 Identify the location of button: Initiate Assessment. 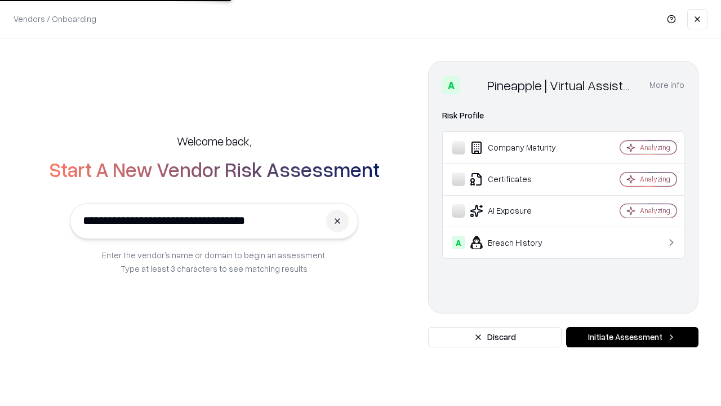
(632, 337).